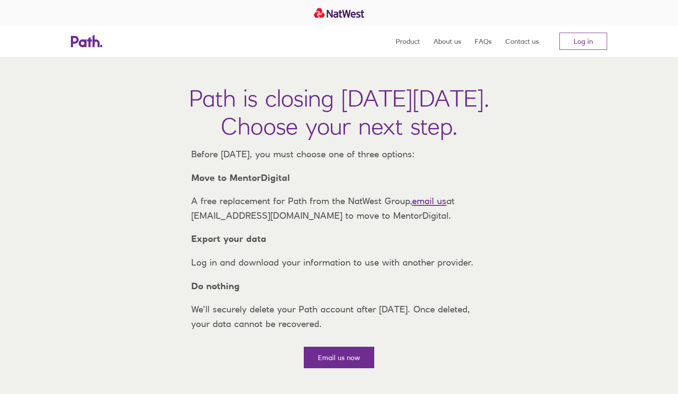  I want to click on strong: Do nothing, so click(215, 286).